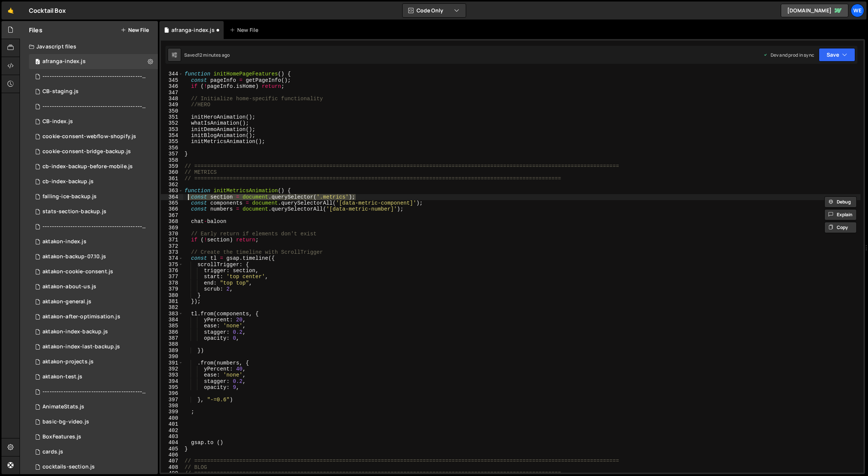 Image resolution: width=868 pixels, height=476 pixels. I want to click on div: ----------------------------------------------------------------------------------------.js, so click(94, 392).